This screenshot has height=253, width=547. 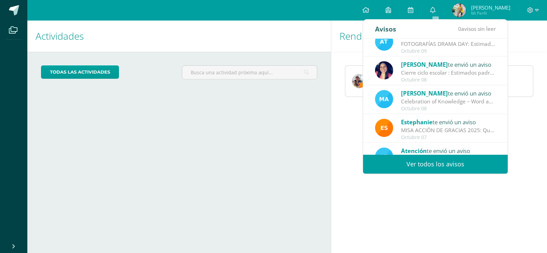 What do you see at coordinates (386, 29) in the screenshot?
I see `div: Avisos` at bounding box center [386, 29].